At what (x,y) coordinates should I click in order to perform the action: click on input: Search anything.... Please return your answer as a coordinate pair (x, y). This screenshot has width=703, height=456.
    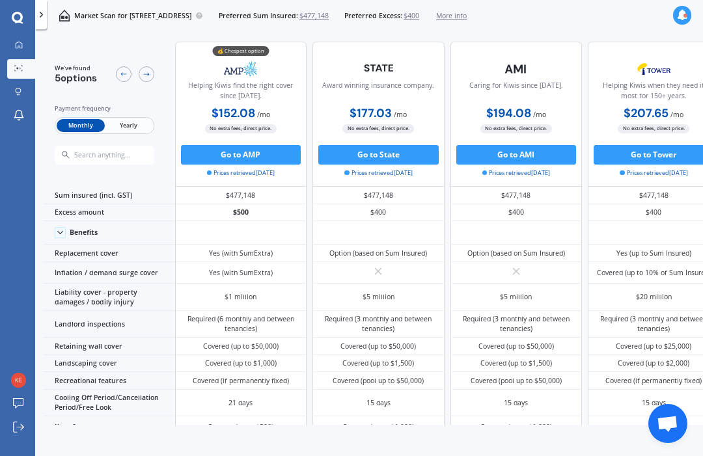
    Looking at the image, I should click on (123, 156).